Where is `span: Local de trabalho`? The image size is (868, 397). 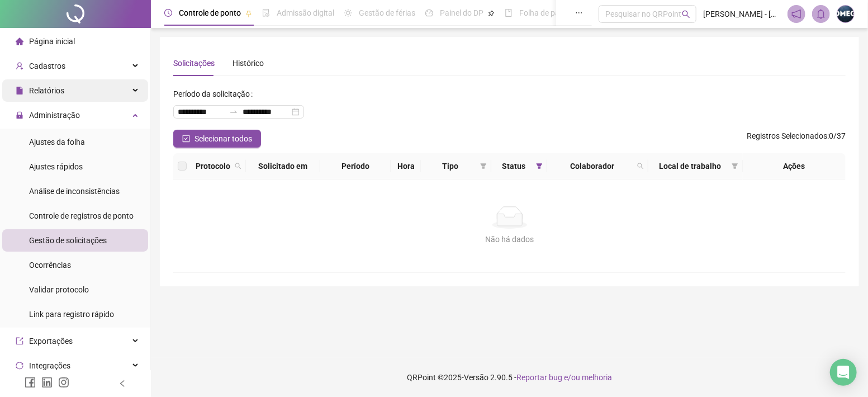 span: Local de trabalho is located at coordinates (690, 166).